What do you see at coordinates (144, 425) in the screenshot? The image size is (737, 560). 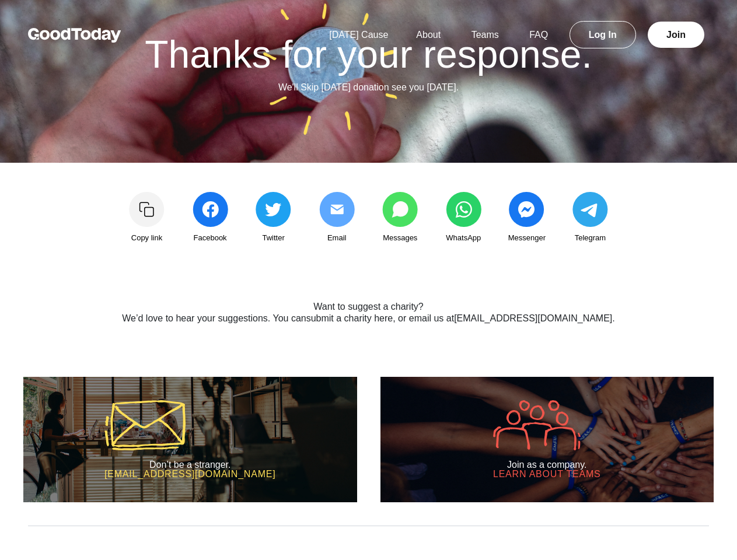 I see `img: icon-mail-5a43aaca37e600df00e56f9b8d918e47a1bfc3b774321cbcea002c40666e291d.svg` at bounding box center [144, 425].